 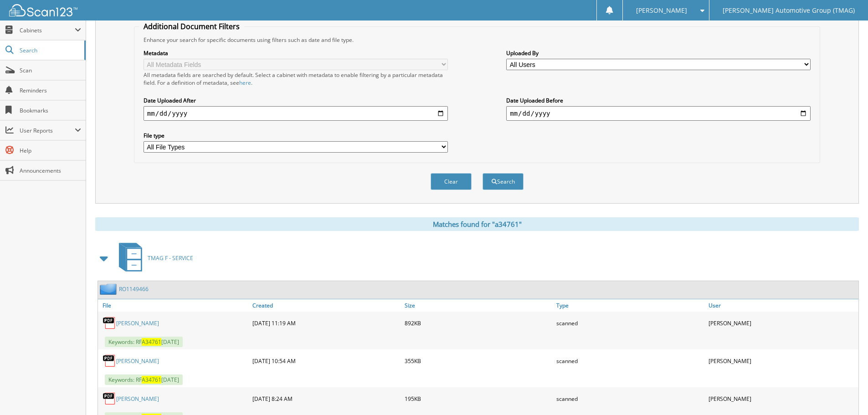 What do you see at coordinates (296, 53) in the screenshot?
I see `label: Metadata` at bounding box center [296, 53].